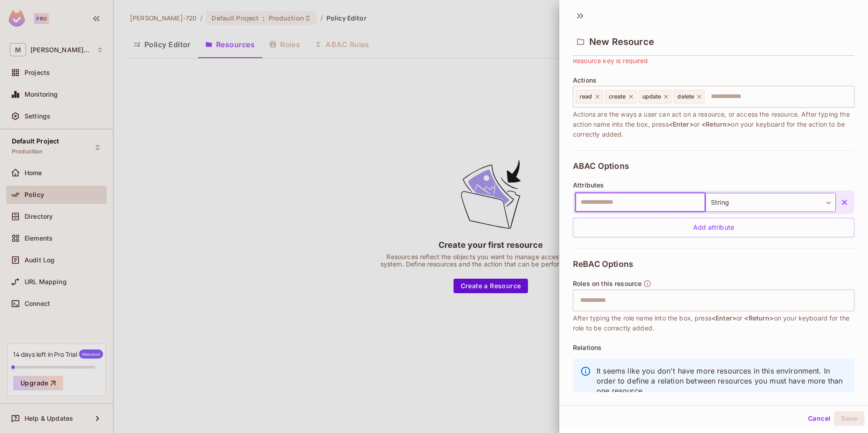 Image resolution: width=868 pixels, height=433 pixels. What do you see at coordinates (652, 97) in the screenshot?
I see `span: update` at bounding box center [652, 97].